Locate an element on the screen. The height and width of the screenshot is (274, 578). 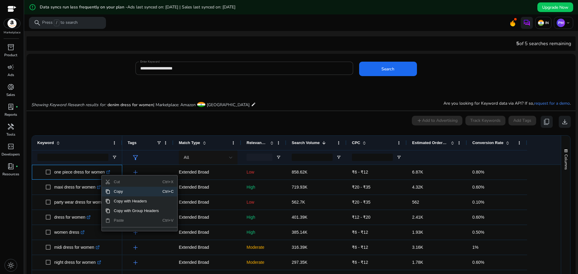
span: Ctrl+V is located at coordinates (169, 221).